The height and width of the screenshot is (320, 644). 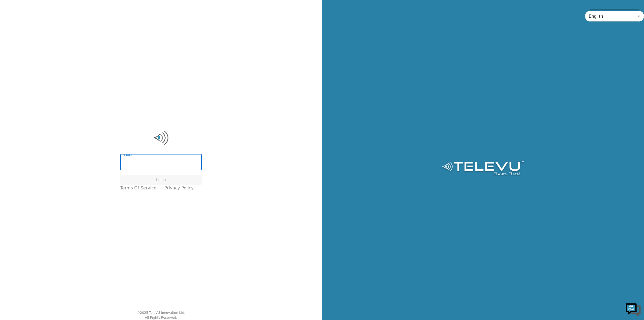 What do you see at coordinates (615, 16) in the screenshot?
I see `div: English` at bounding box center [615, 16].